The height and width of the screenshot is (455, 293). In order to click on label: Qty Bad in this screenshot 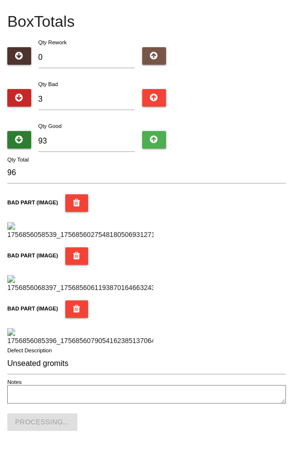, I will do `click(48, 84)`.